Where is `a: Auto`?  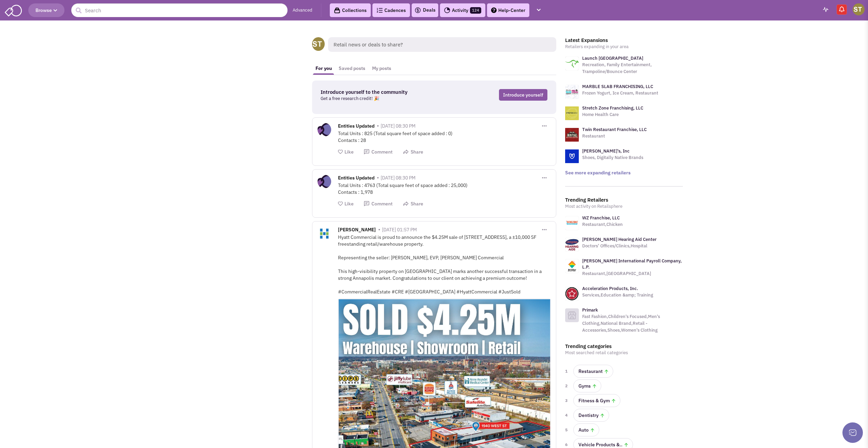 a: Auto is located at coordinates (586, 430).